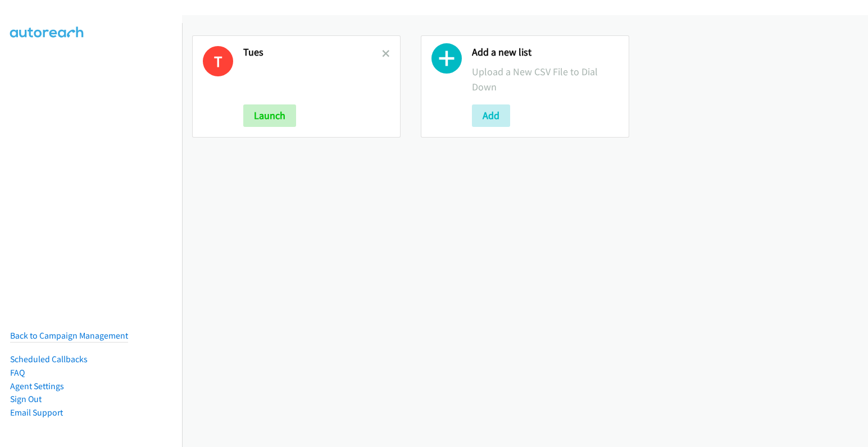 The image size is (868, 447). I want to click on a: Scheduled Callbacks, so click(49, 359).